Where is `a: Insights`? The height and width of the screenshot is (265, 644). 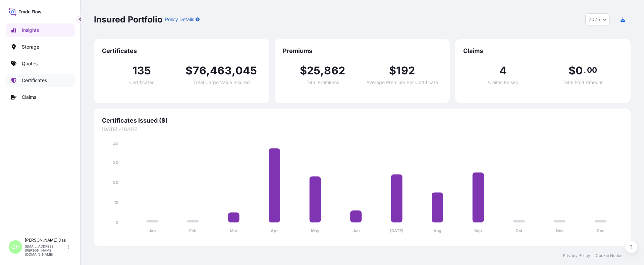
a: Insights is located at coordinates (40, 30).